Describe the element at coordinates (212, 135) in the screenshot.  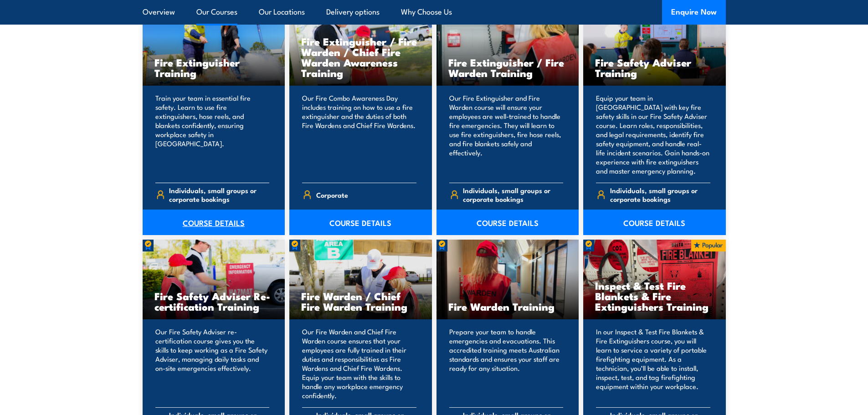
I see `p: Train your team in essential fire safety. Learn to use fire extinguishers, hose reels, and blanke...` at that location.